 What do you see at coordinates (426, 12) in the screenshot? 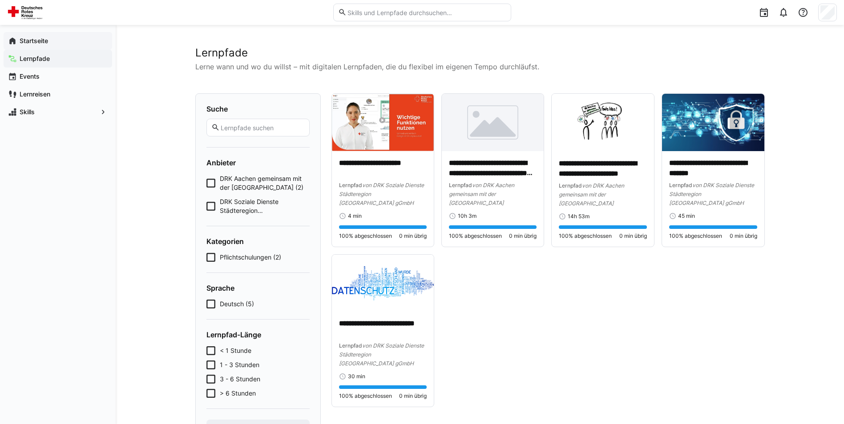
I see `input: Skills und Lernpfade durchsuchen…` at bounding box center [426, 12].